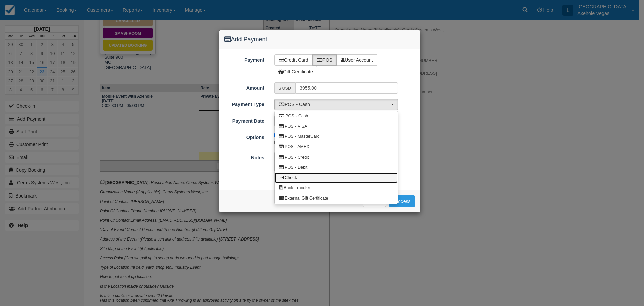 This screenshot has height=306, width=644. What do you see at coordinates (296, 168) in the screenshot?
I see `span: POS - Debit` at bounding box center [296, 168].